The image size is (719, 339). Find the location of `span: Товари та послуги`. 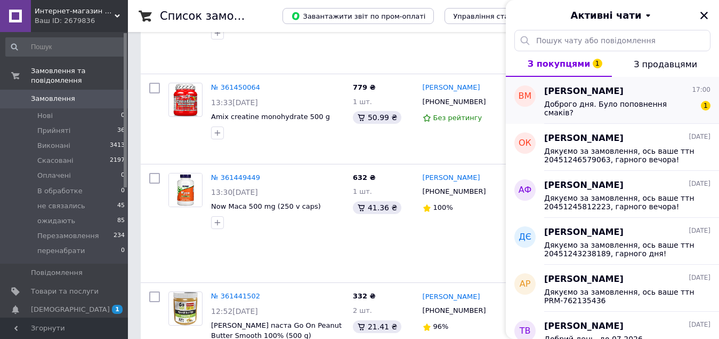

span: Товари та послуги is located at coordinates (65, 291).